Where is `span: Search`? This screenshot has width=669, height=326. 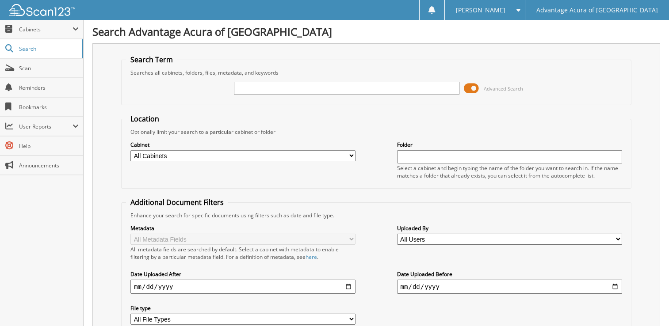
span: Search is located at coordinates (48, 49).